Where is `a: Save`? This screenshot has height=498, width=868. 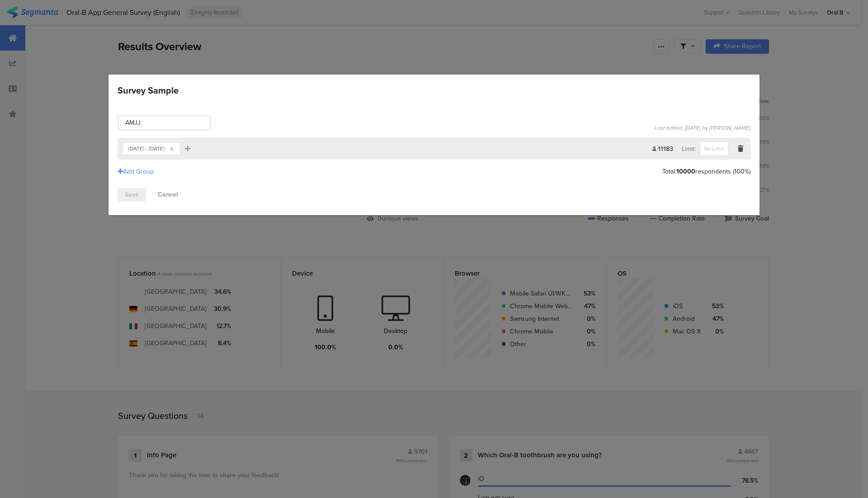
a: Save is located at coordinates (132, 195).